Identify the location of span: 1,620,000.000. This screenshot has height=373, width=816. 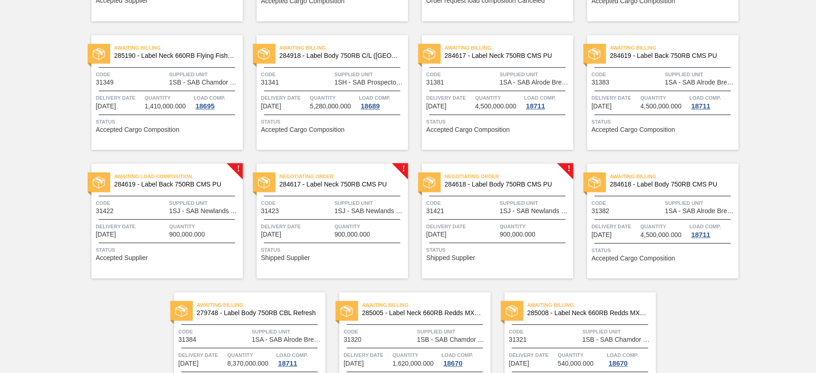
(413, 363).